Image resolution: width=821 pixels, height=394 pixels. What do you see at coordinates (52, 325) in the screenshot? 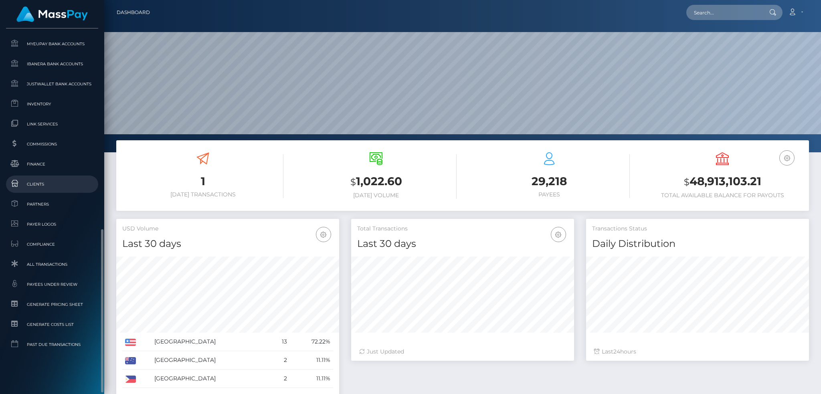
I see `span: Generate Costs List` at bounding box center [52, 325].